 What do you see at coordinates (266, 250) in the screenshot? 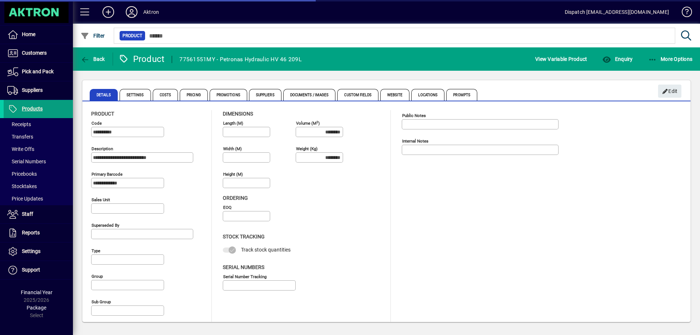
I see `span: Track stock quantities` at bounding box center [266, 250].